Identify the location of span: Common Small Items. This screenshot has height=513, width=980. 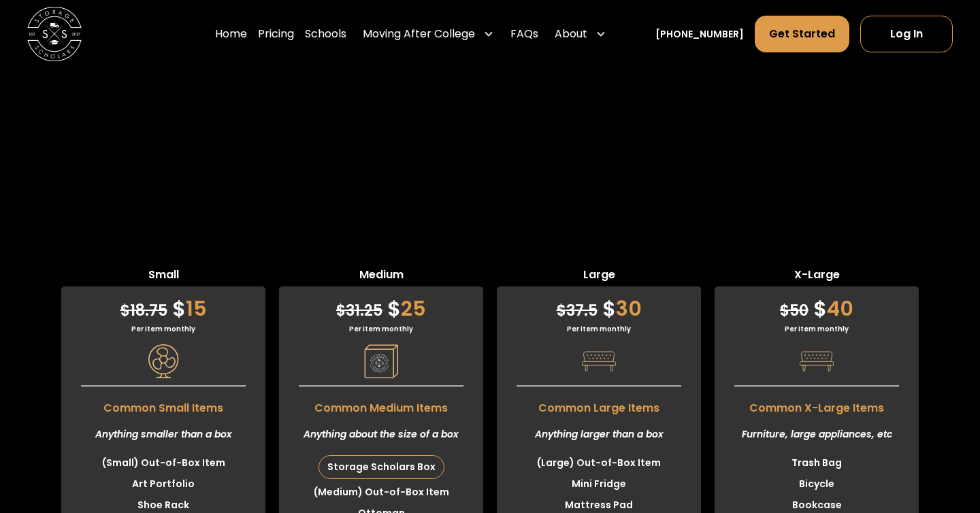
(163, 405).